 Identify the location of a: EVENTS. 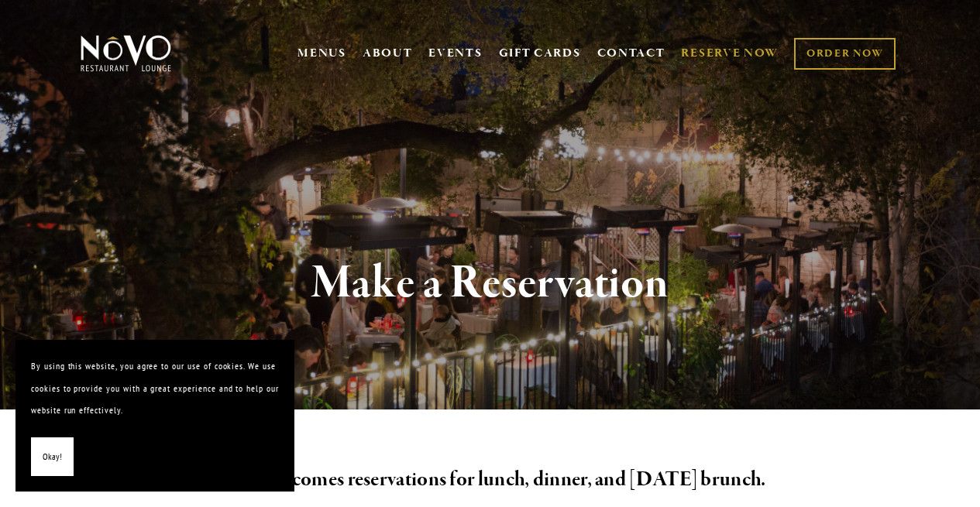
(455, 53).